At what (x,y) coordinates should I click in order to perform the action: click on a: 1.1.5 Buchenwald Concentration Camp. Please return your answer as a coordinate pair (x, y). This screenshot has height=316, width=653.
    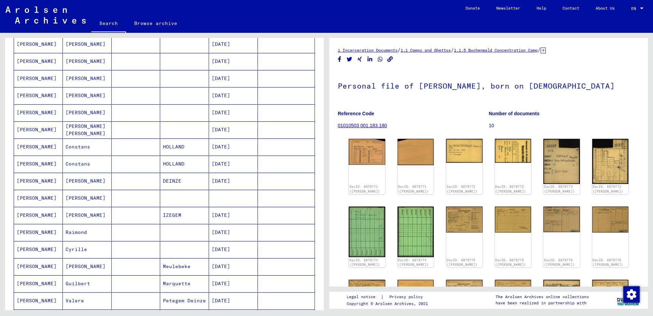
    Looking at the image, I should click on (496, 50).